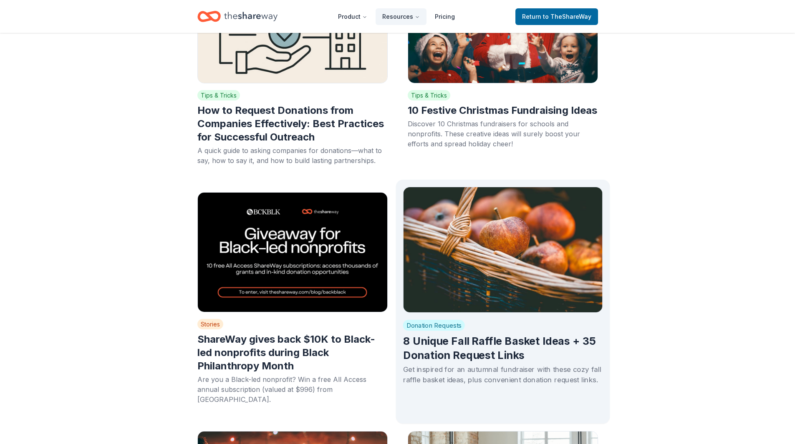 The height and width of the screenshot is (444, 795). What do you see at coordinates (237, 16) in the screenshot?
I see `a: Home` at bounding box center [237, 16].